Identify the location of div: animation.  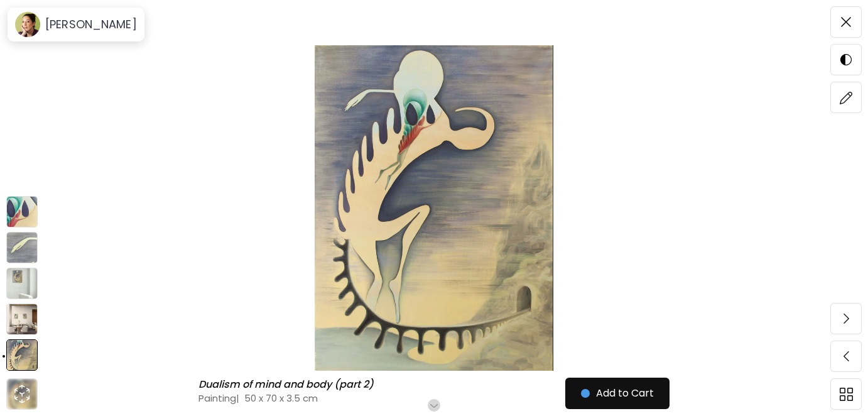
(22, 394).